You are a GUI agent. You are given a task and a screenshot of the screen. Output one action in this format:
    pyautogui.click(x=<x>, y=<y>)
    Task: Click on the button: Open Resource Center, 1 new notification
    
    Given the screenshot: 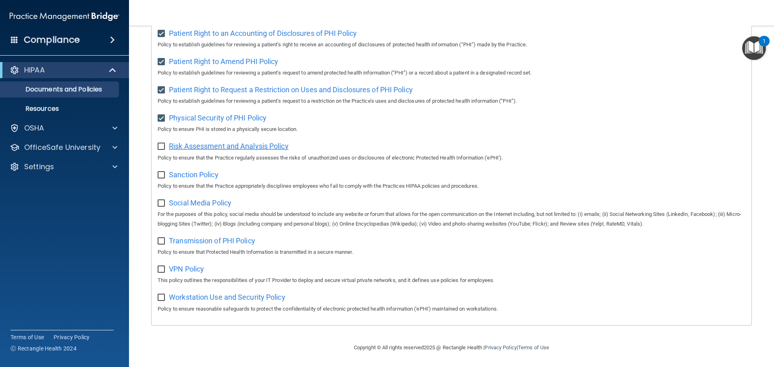 What is the action you would take?
    pyautogui.click(x=754, y=48)
    